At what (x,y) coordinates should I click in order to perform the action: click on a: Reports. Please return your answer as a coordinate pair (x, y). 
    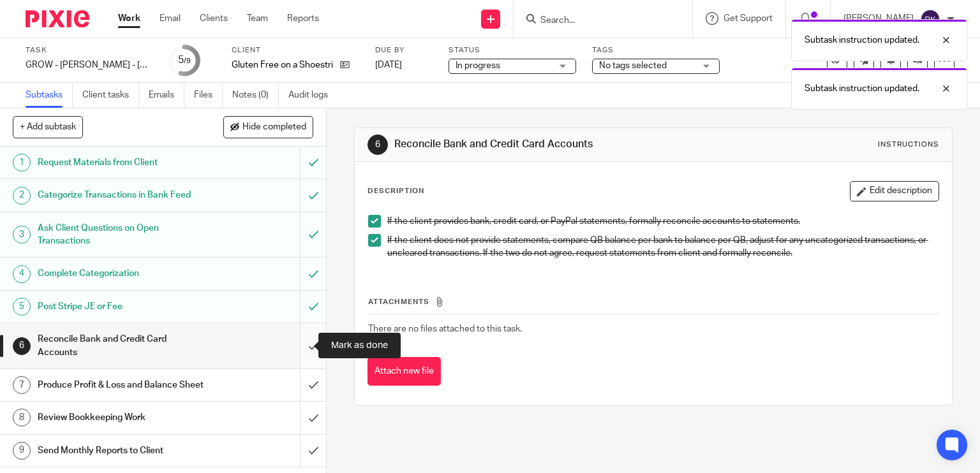
    Looking at the image, I should click on (303, 19).